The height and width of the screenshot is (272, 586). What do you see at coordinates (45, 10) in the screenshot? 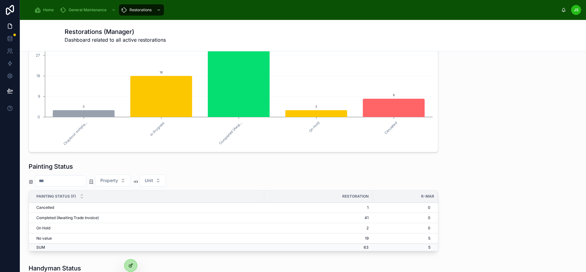
I see `a: Home` at bounding box center [45, 10].